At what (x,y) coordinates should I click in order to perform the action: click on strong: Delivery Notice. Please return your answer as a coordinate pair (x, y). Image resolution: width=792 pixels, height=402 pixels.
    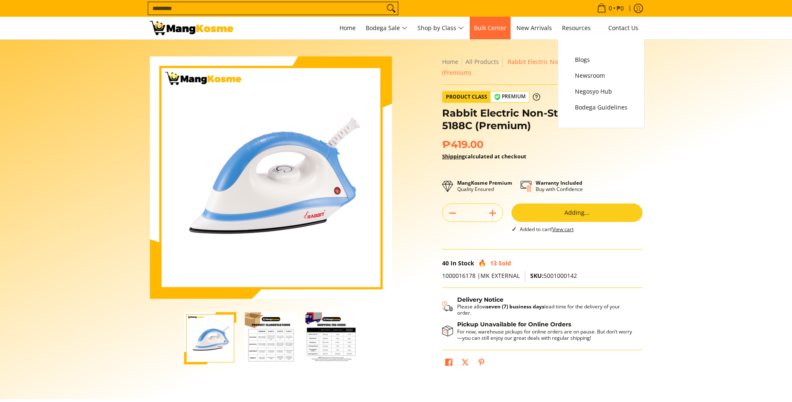
    Looking at the image, I should click on (480, 299).